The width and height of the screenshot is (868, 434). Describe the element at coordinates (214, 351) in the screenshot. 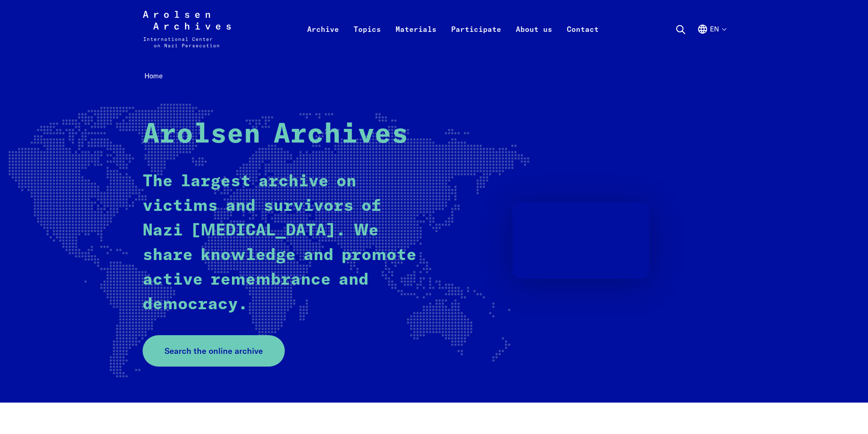

I see `a: Search the online archive` at that location.